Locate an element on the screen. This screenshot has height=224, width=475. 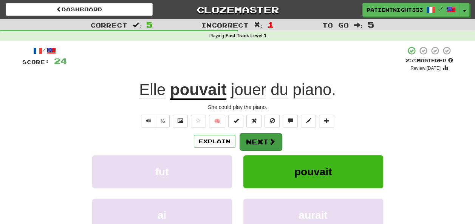
span: fut is located at coordinates (162, 172).